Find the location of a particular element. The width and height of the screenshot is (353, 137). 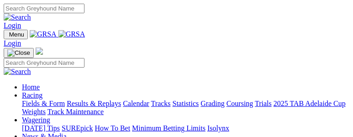

img: Close is located at coordinates (19, 53).